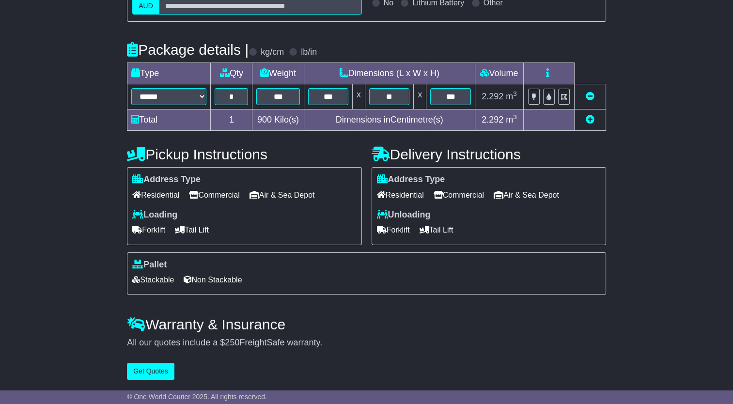 The image size is (733, 404). I want to click on span: Stackable, so click(153, 280).